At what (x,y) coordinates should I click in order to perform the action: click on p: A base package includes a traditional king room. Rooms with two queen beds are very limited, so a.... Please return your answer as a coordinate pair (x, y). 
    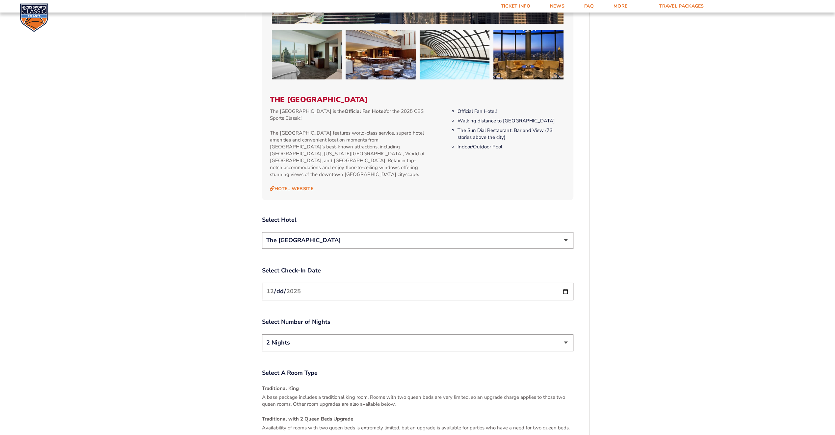
    Looking at the image, I should click on (418, 401).